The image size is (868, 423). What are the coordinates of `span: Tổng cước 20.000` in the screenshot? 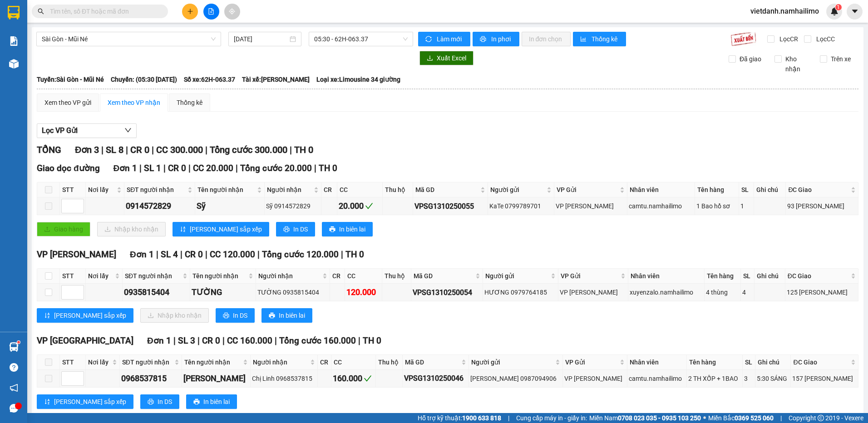 It's located at (276, 168).